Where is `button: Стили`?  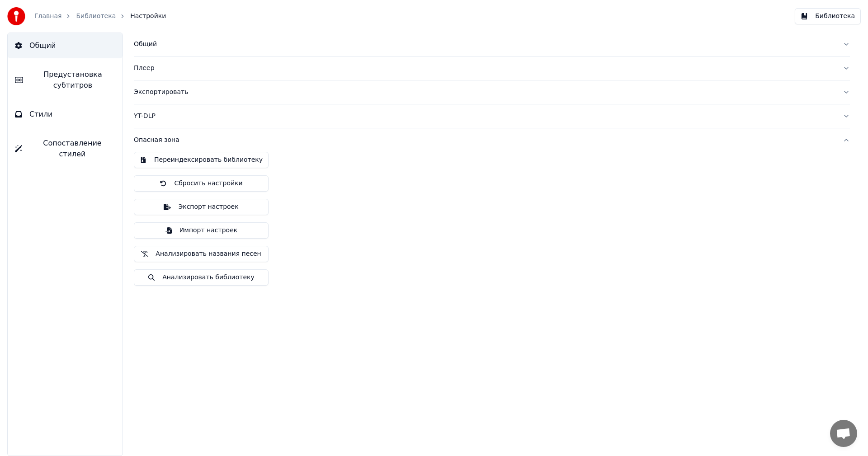
button: Стили is located at coordinates (65, 114).